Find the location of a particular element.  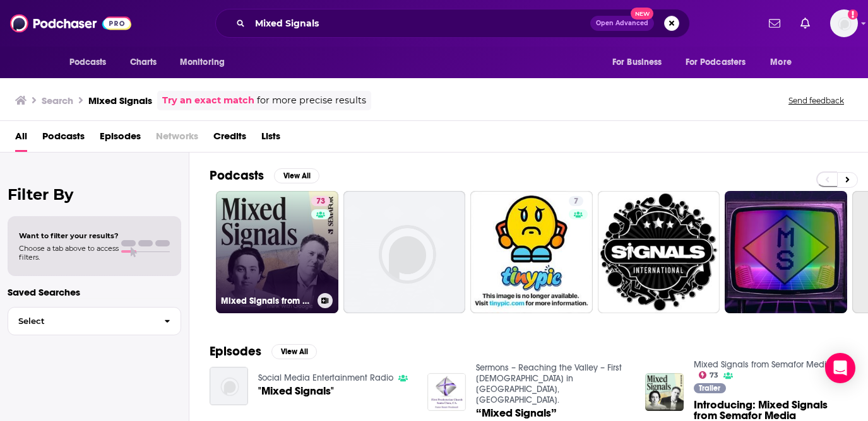

a: 73Mixed Signals from Semafor Media is located at coordinates (277, 252).